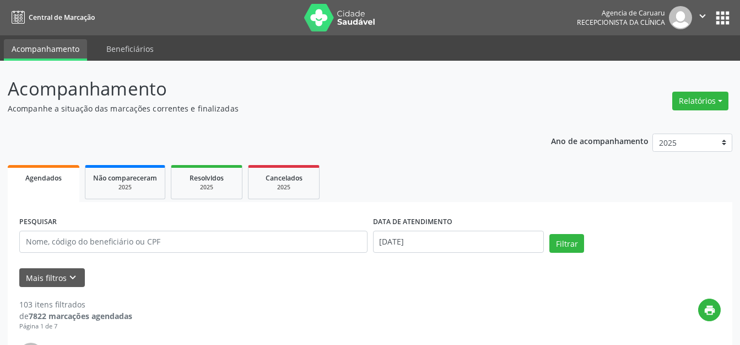 Image resolution: width=740 pixels, height=345 pixels. Describe the element at coordinates (261, 89) in the screenshot. I see `p: Acompanhamento` at that location.